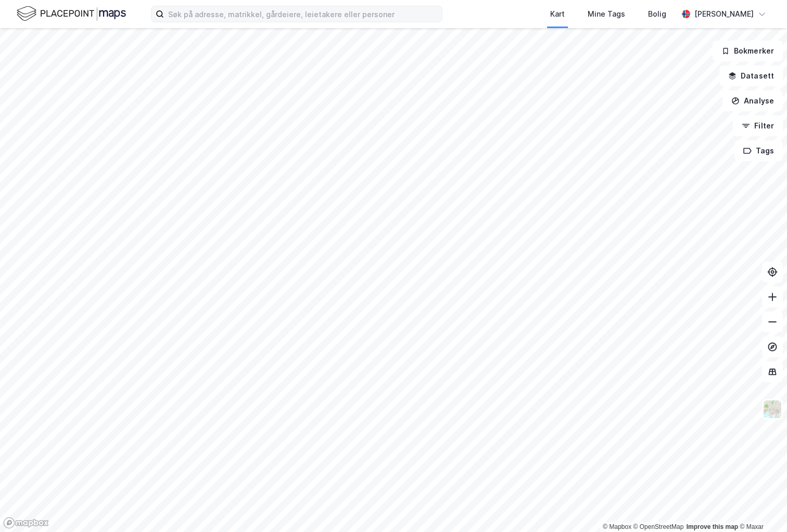 This screenshot has width=787, height=532. What do you see at coordinates (606, 14) in the screenshot?
I see `div: Mine Tags` at bounding box center [606, 14].